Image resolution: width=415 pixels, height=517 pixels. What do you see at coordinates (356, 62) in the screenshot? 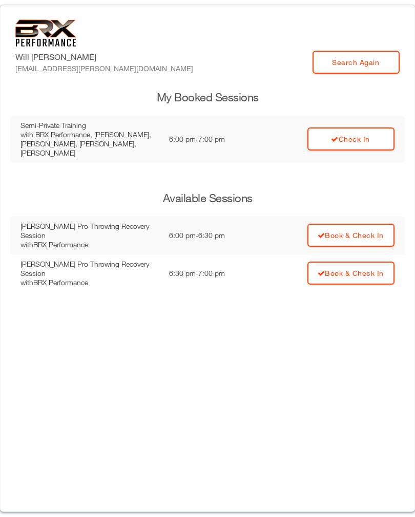
I see `a: Search Again` at bounding box center [356, 62].